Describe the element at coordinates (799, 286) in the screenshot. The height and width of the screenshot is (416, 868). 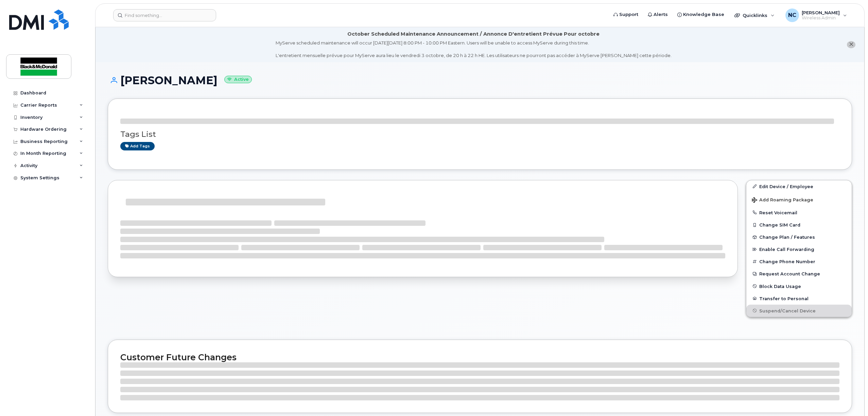
I see `button: Block Data Usage` at that location.